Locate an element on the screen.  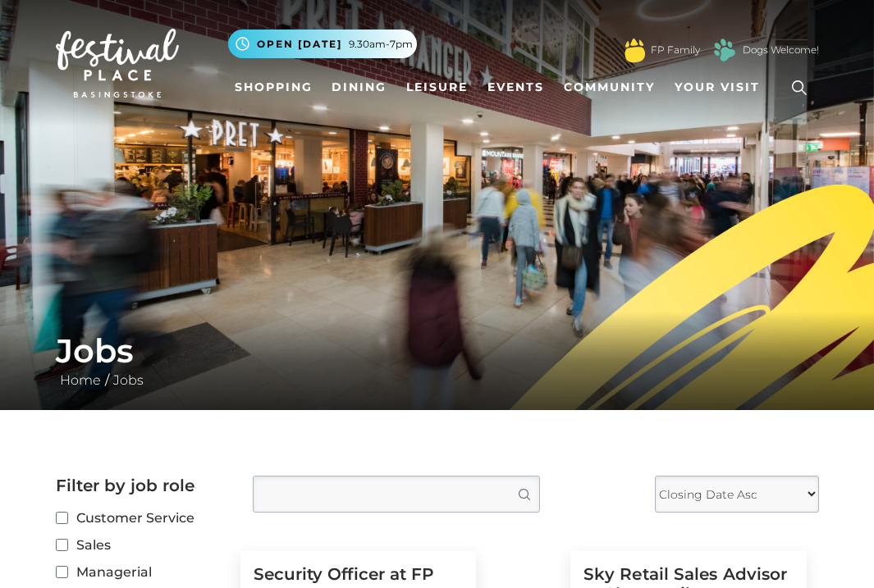
a: Community is located at coordinates (609, 87).